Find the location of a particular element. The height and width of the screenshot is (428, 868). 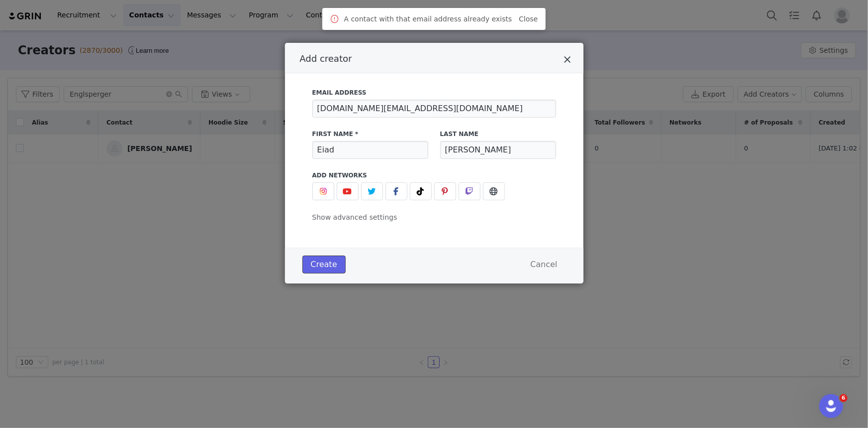

span: Show advanced settings is located at coordinates (355, 217).